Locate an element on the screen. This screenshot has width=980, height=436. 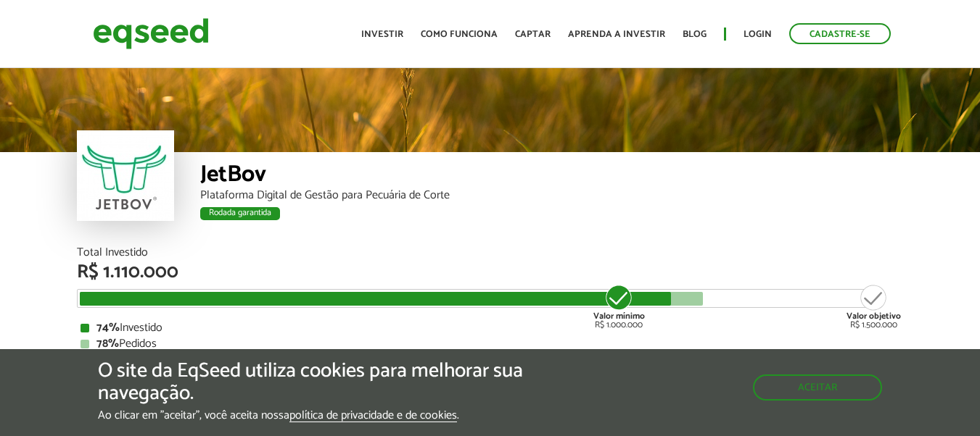
a: Aprenda a investir is located at coordinates (617, 34).